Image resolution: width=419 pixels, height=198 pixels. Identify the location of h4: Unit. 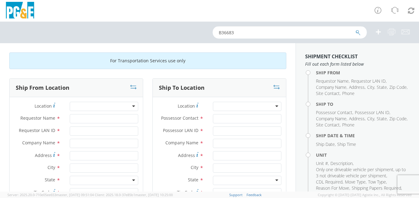
(363, 155).